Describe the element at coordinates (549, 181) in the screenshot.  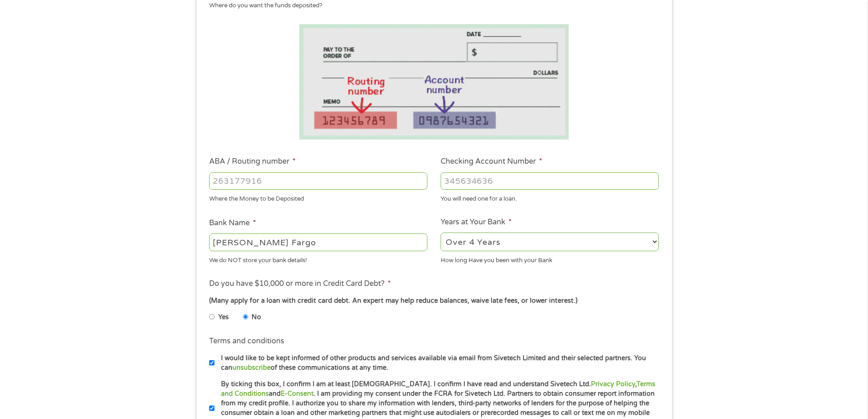
I see `input: 345634636` at that location.